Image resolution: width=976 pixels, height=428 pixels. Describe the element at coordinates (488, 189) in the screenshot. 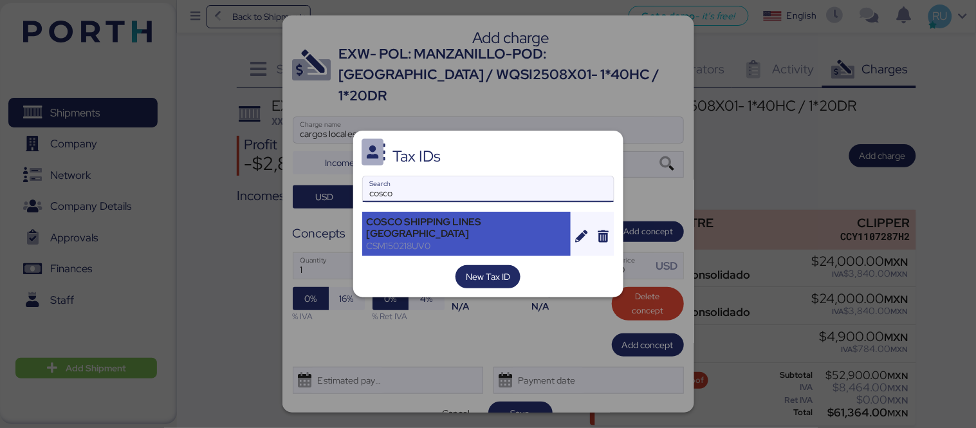

I see `input: Search` at that location.